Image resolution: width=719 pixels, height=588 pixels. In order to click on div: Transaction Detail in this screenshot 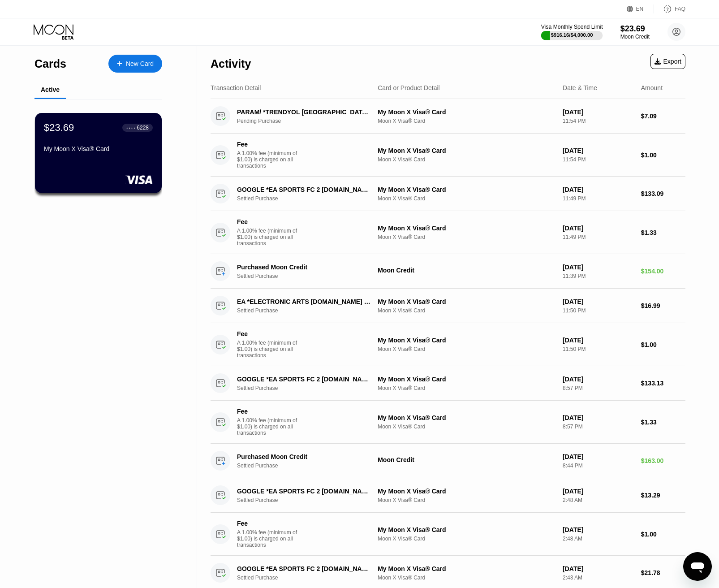, I will do `click(236, 88)`.